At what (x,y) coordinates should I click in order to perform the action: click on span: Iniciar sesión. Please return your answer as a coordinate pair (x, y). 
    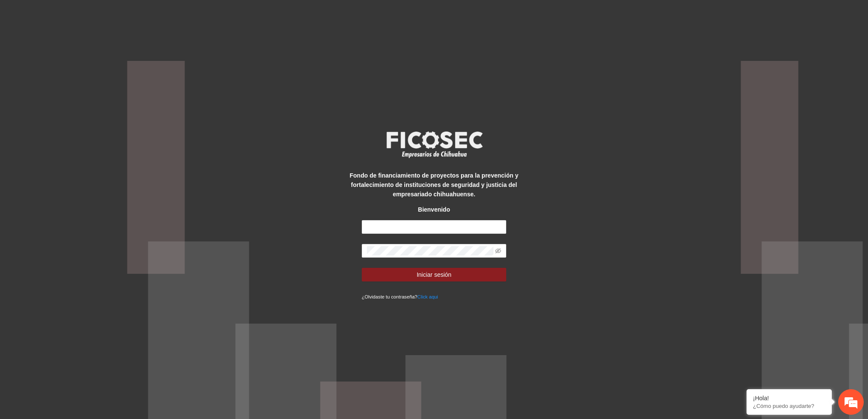
    Looking at the image, I should click on (434, 274).